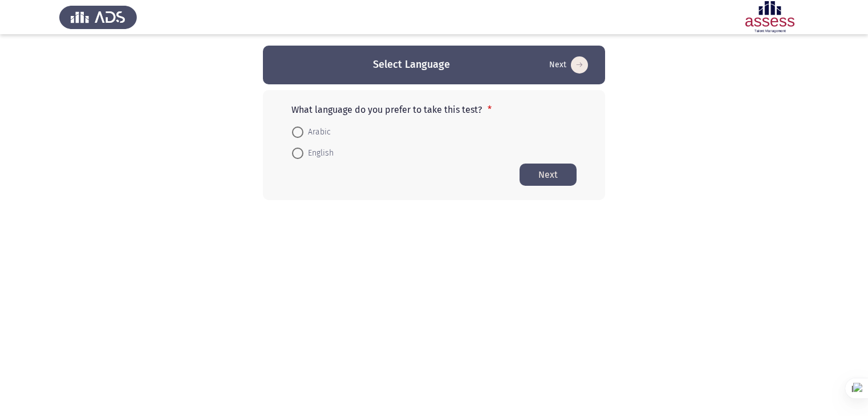 Image resolution: width=868 pixels, height=416 pixels. Describe the element at coordinates (319, 153) in the screenshot. I see `span: English` at that location.